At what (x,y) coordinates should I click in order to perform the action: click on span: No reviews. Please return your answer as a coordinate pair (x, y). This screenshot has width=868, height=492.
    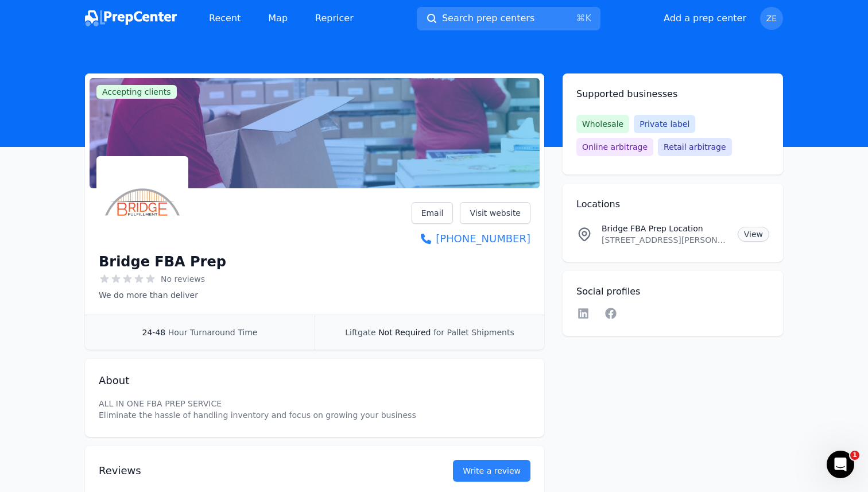
    Looking at the image, I should click on (182, 279).